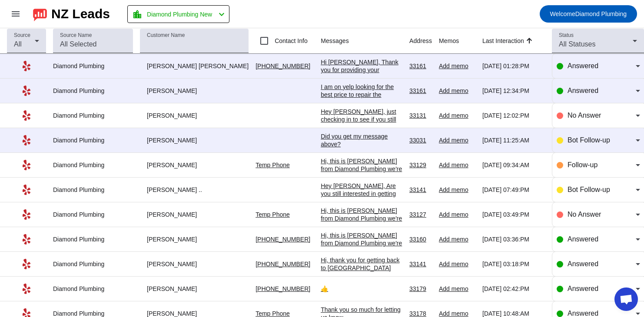  I want to click on mat-label: Status, so click(566, 35).